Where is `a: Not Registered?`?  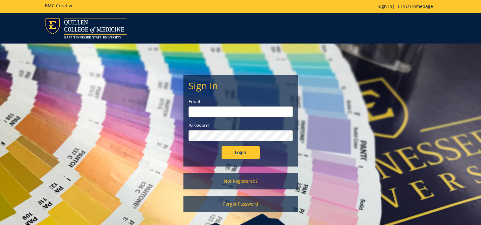 a: Not Registered? is located at coordinates (241, 181).